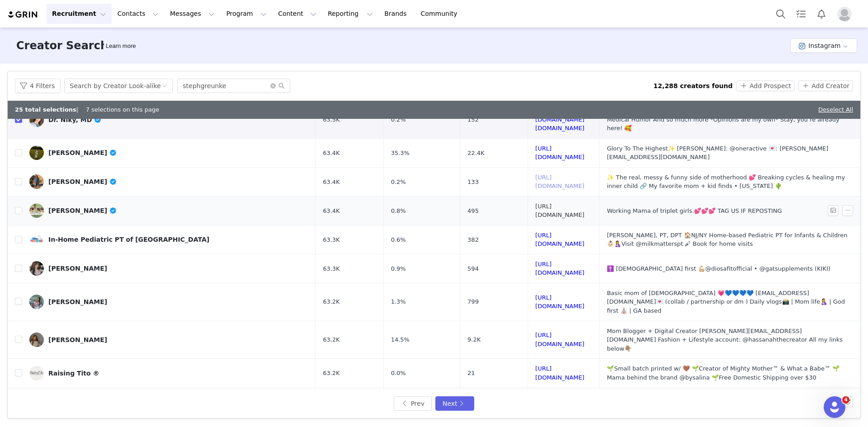 This screenshot has height=427, width=868. Describe the element at coordinates (400, 153) in the screenshot. I see `span: 35.3%` at that location.